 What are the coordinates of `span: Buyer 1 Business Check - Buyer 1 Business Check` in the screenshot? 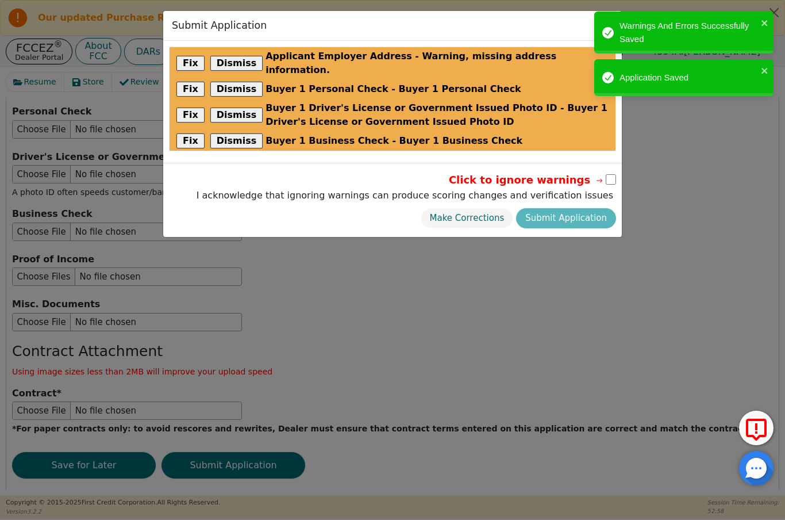 It's located at (394, 141).